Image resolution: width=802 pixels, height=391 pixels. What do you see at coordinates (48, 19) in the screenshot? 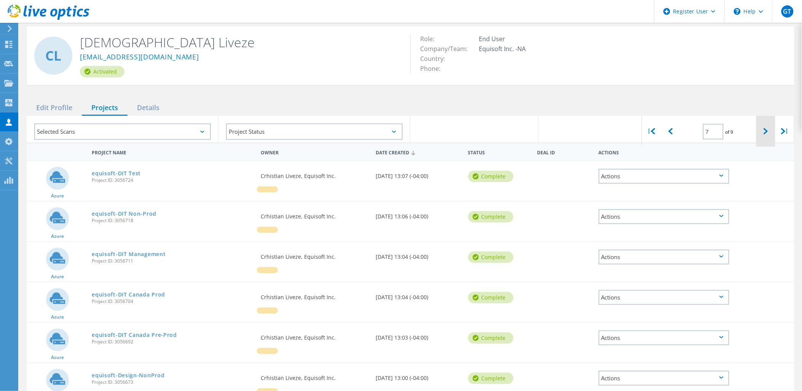
I see `a: Live Optics Dashboard` at bounding box center [48, 19].